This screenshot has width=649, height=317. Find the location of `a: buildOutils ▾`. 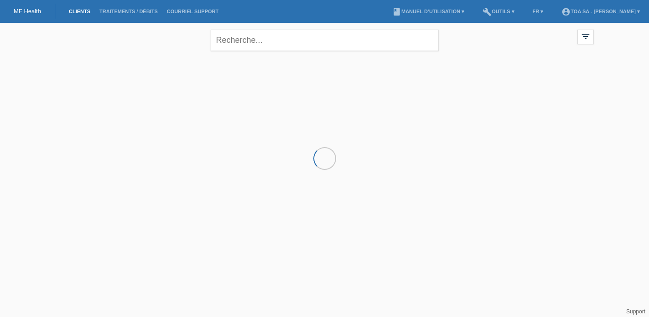

a: buildOutils ▾ is located at coordinates (498, 11).